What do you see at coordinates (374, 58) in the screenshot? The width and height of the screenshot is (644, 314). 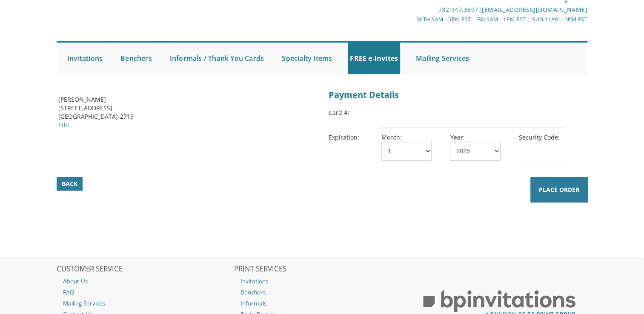 I see `a: FREE e-Invites` at bounding box center [374, 58].